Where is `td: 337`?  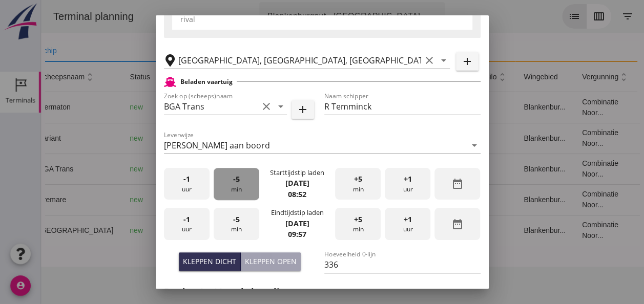
td: 337 is located at coordinates (267, 138).